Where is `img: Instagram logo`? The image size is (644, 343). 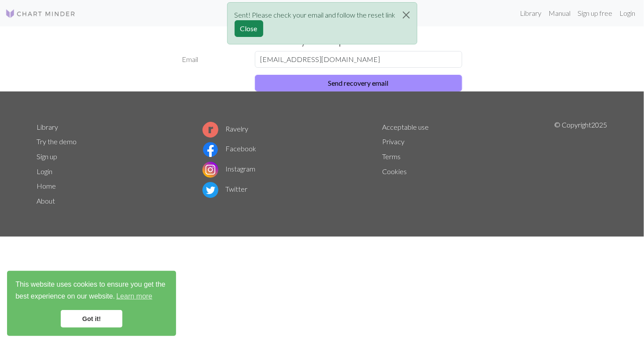
img: Instagram logo is located at coordinates (211, 170).